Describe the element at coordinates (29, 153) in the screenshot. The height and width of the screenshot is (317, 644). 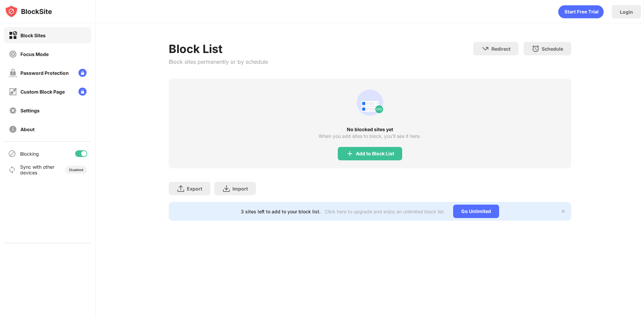
I see `div: Blocking` at that location.